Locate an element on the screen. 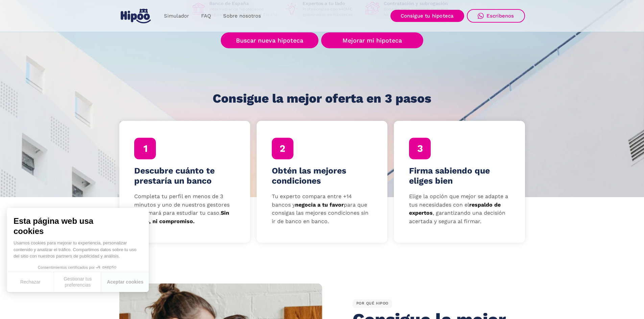  a: Mejorar mi hipoteca is located at coordinates (372, 40).